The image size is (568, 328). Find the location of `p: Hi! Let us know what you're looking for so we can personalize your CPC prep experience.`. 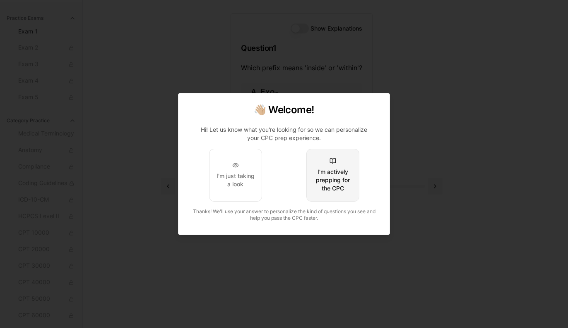

p: Hi! Let us know what you're looking for so we can personalize your CPC prep experience. is located at coordinates (284, 134).